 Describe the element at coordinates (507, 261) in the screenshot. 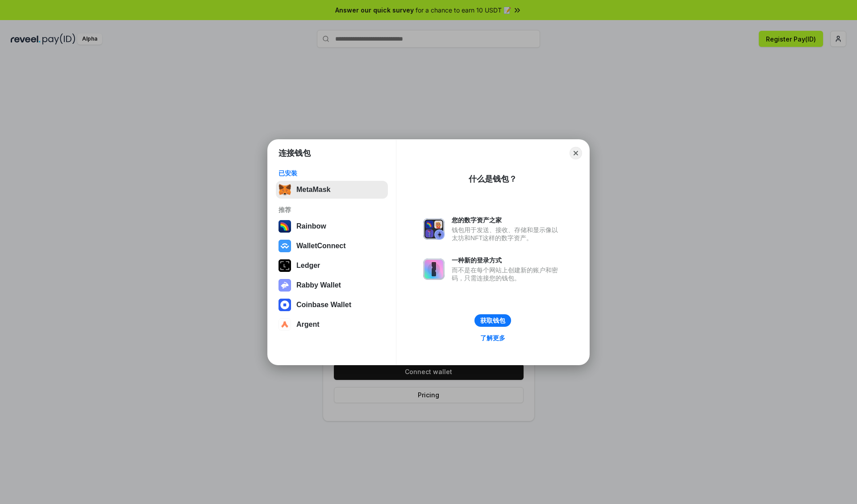

I see `div: 一种新的登录方式` at that location.